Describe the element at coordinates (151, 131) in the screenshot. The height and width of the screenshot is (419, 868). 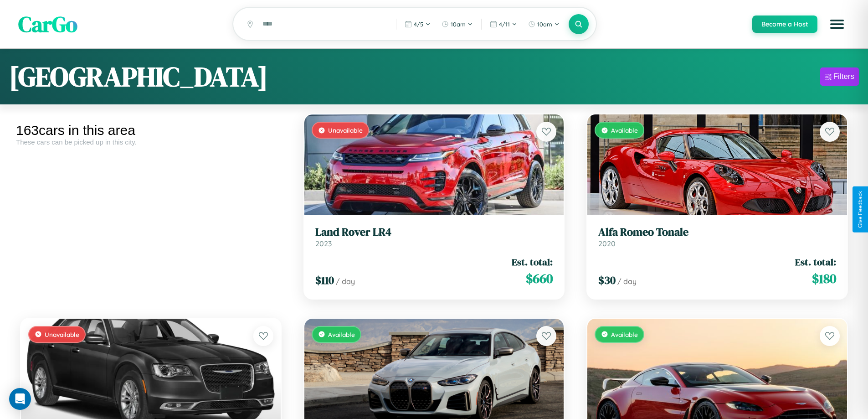
I see `div: 163 cars in this area` at that location.